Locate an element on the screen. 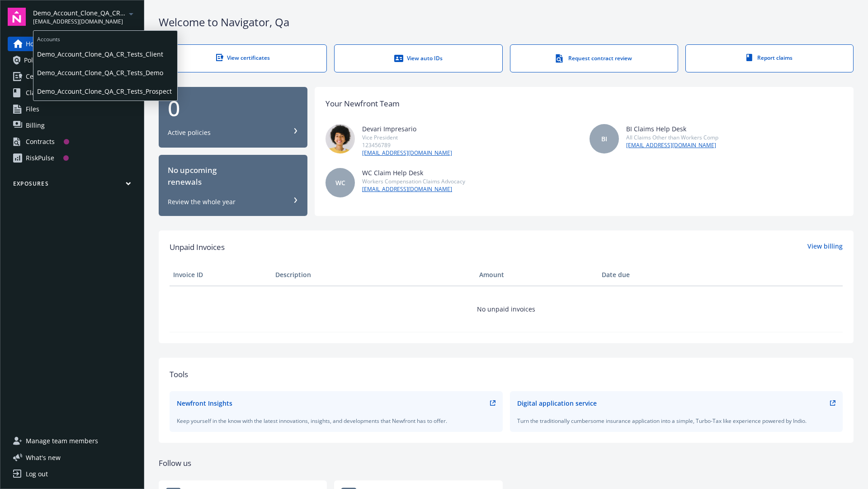 The image size is (868, 489). th: Date due is located at coordinates (649, 275).